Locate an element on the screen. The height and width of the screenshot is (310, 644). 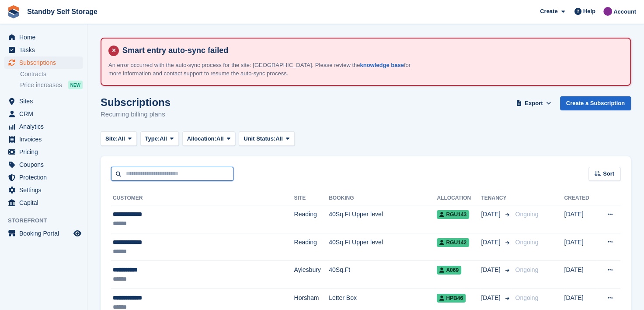
span: Booking Portal is located at coordinates (45, 233).